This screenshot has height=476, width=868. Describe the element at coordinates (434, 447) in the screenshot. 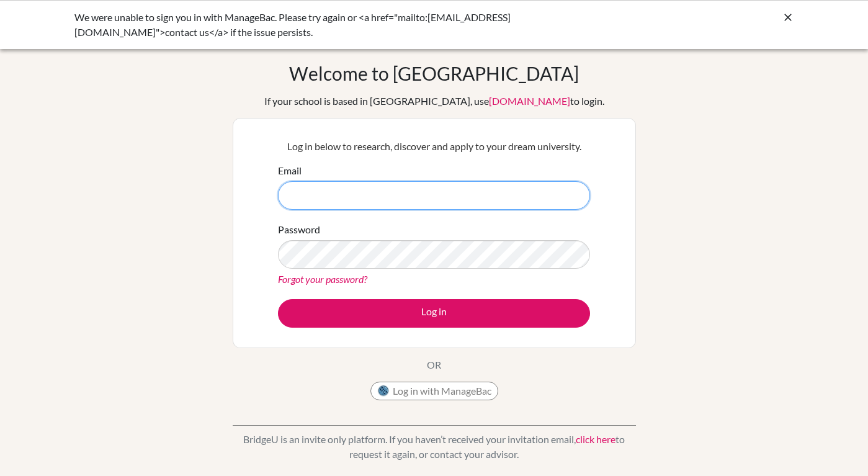

I see `p: BridgeU is an invite only platform. If you haven’t received your invitation email, to request it ...` at that location.